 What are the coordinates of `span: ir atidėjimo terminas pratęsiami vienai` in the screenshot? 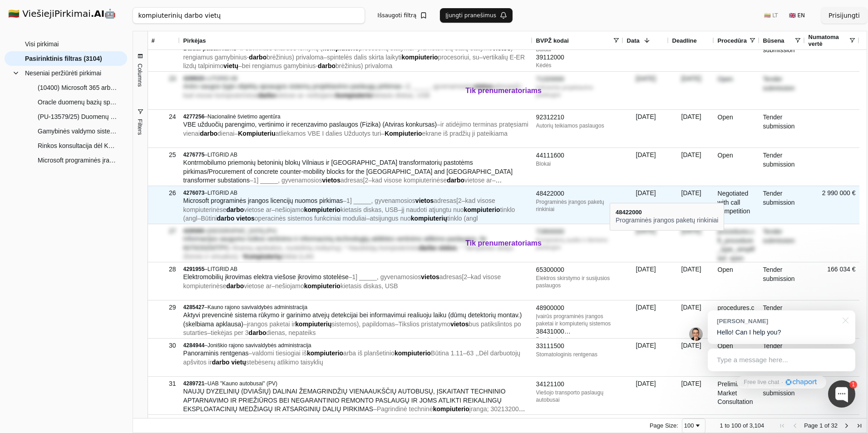 It's located at (356, 129).